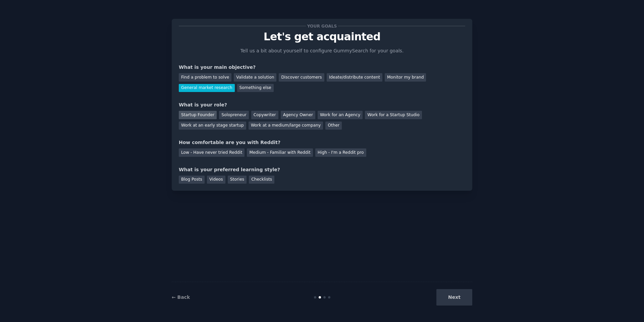  Describe the element at coordinates (322, 105) in the screenshot. I see `div: What is your role?` at that location.